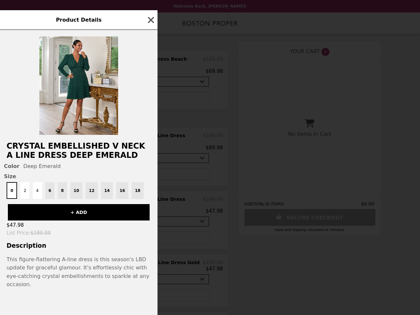 The image size is (420, 315). Describe the element at coordinates (79, 272) in the screenshot. I see `p: This figure-flattering A-line dress is this season's LBD update for graceful glamour. It's effort...` at that location.